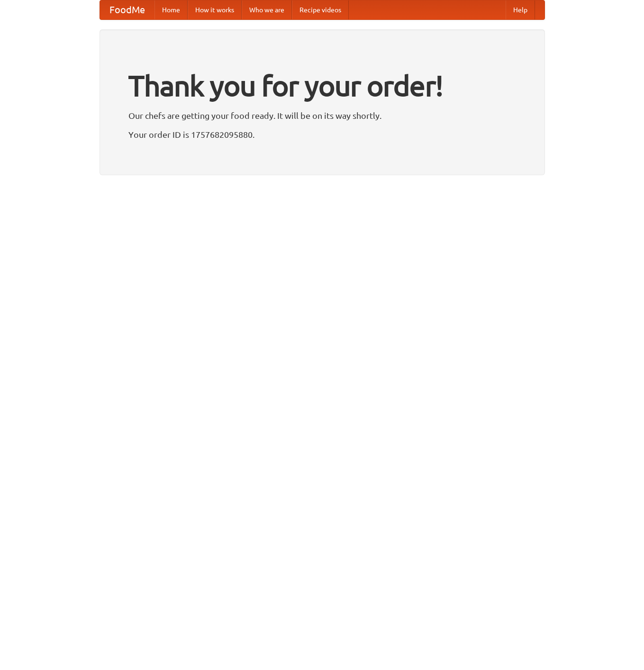  Describe the element at coordinates (322, 86) in the screenshot. I see `h1: Thank you for your order!` at that location.